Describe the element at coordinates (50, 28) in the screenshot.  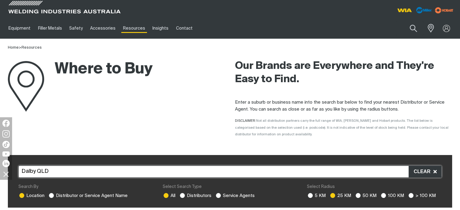
I see `a: Filler Metals` at that location.